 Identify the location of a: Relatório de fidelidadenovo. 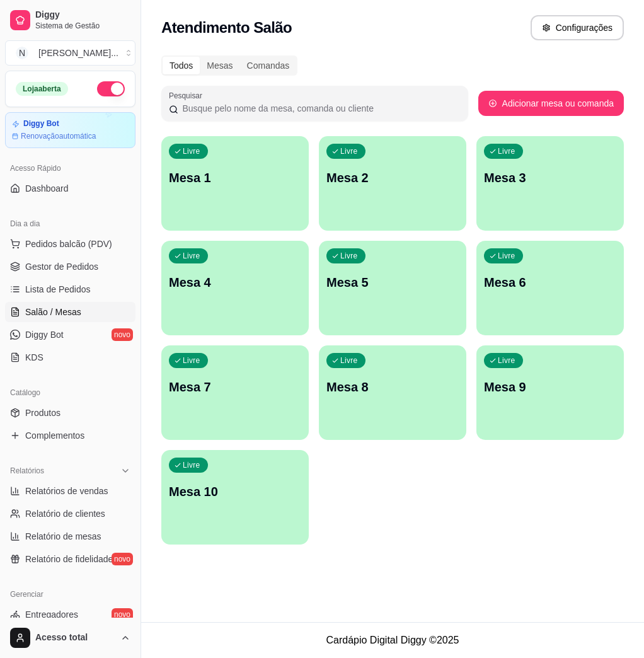
(70, 559).